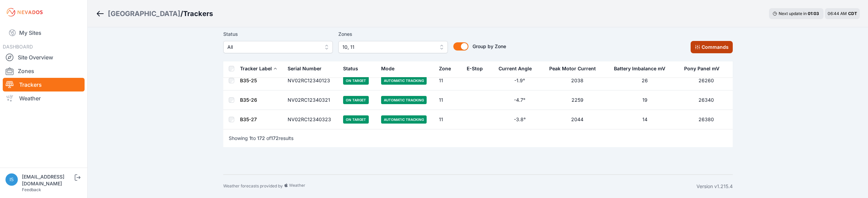 The width and height of the screenshot is (868, 198). Describe the element at coordinates (518, 69) in the screenshot. I see `button: Current Angle` at that location.